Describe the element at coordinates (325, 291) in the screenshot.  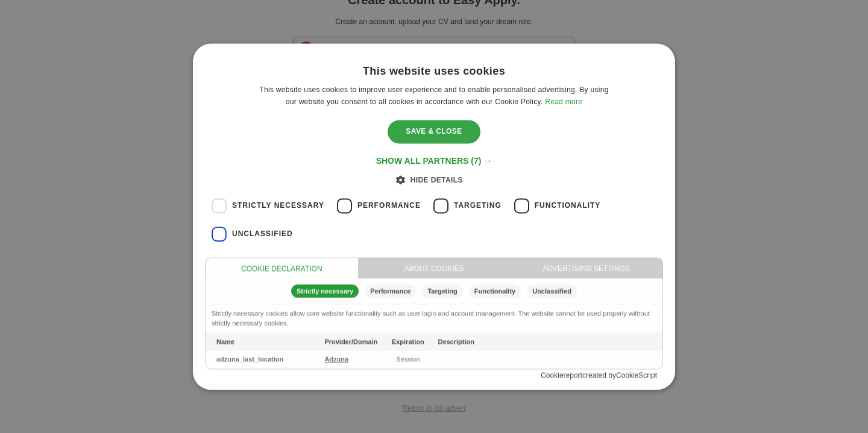
I see `div: Strictly necessary` at that location.